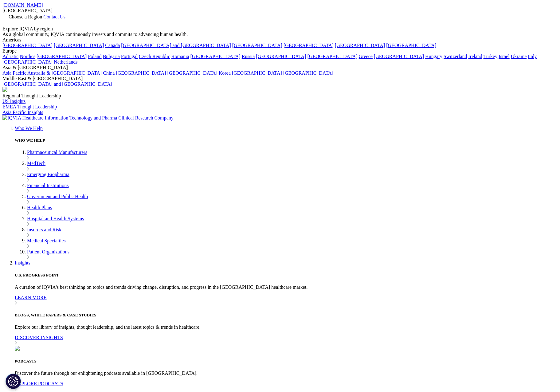 The width and height of the screenshot is (560, 392). Describe the element at coordinates (88, 118) in the screenshot. I see `img: IQVIA Healthcare Information Technology and Pharma Clinical Research Company` at that location.